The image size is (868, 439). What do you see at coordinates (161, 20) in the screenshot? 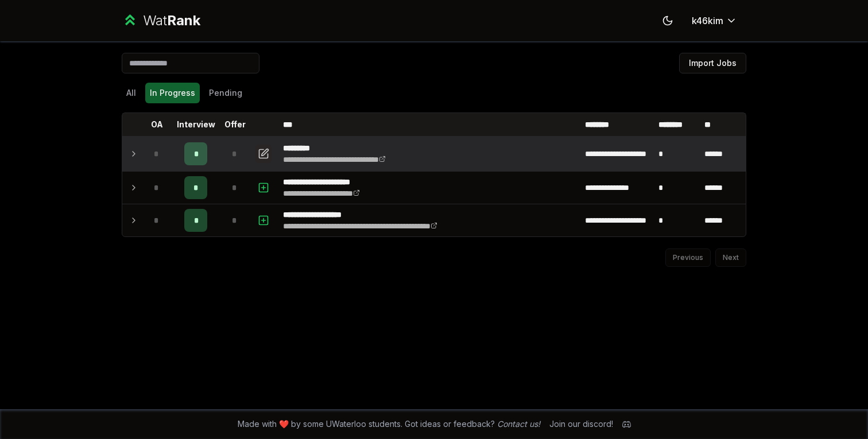
I see `a: WatRank` at bounding box center [161, 20].